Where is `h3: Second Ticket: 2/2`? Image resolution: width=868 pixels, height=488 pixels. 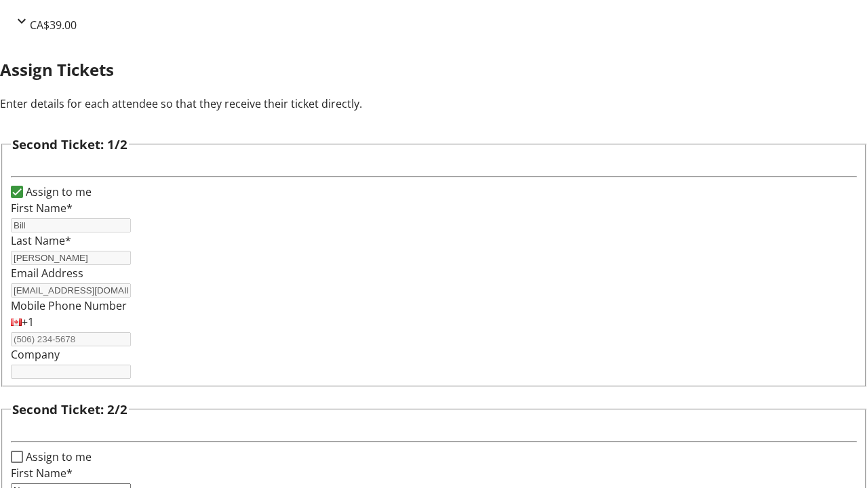
h3: Second Ticket: 2/2 is located at coordinates (70, 409).